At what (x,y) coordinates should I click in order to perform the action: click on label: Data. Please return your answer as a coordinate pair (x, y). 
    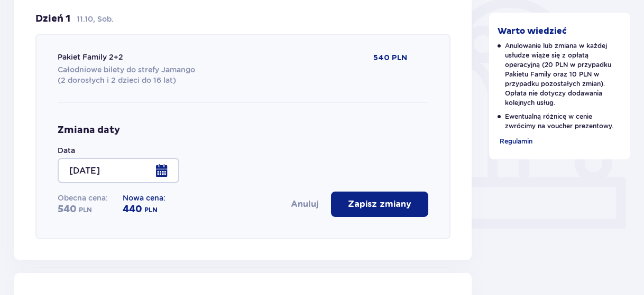
    Looking at the image, I should click on (66, 151).